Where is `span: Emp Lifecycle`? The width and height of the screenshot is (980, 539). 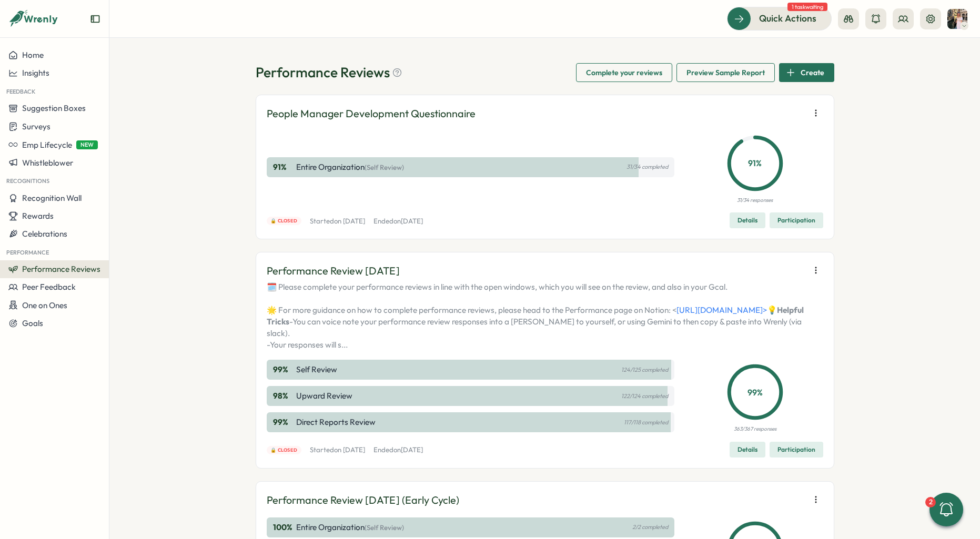 span: Emp Lifecycle is located at coordinates (47, 145).